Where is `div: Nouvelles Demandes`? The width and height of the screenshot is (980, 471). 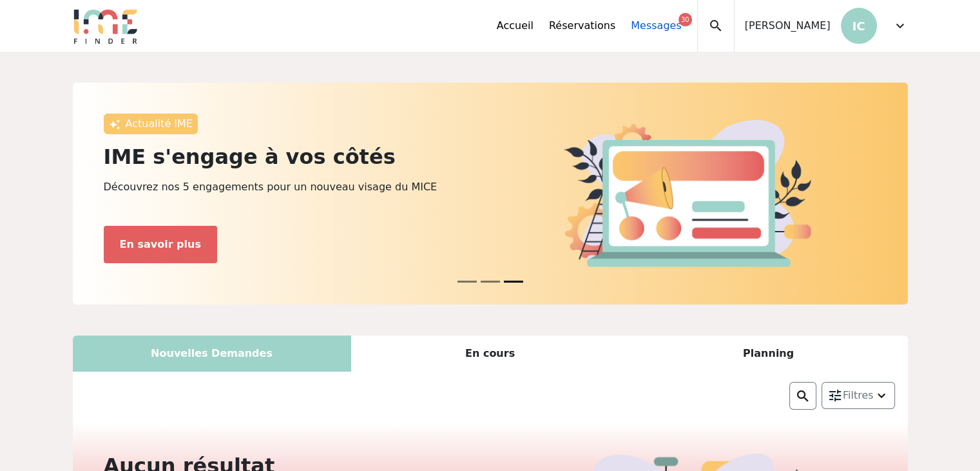 div: Nouvelles Demandes is located at coordinates (212, 353).